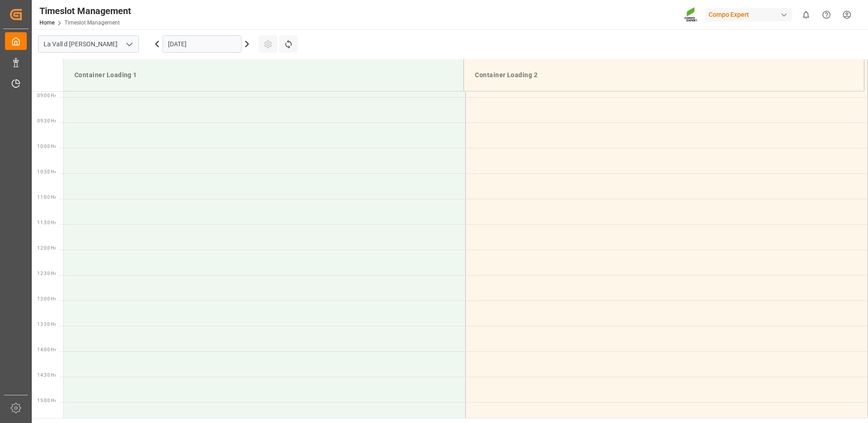  I want to click on button: open menu, so click(129, 44).